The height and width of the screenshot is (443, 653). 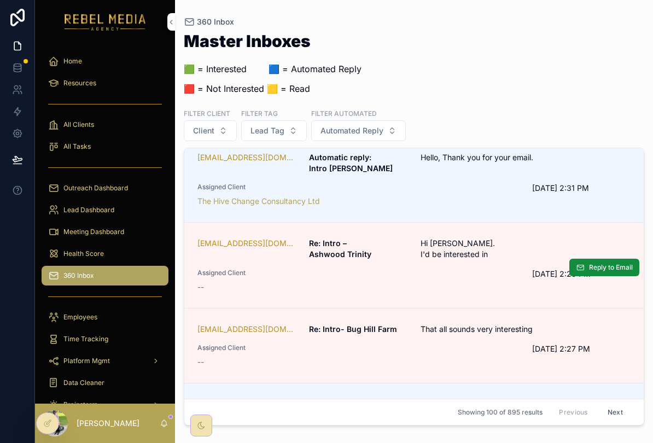 I want to click on a: Home, so click(x=105, y=61).